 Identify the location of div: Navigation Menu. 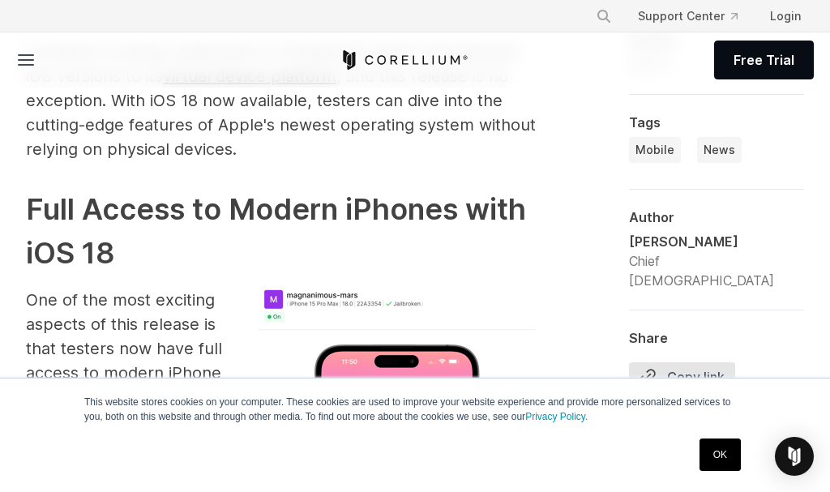
(698, 16).